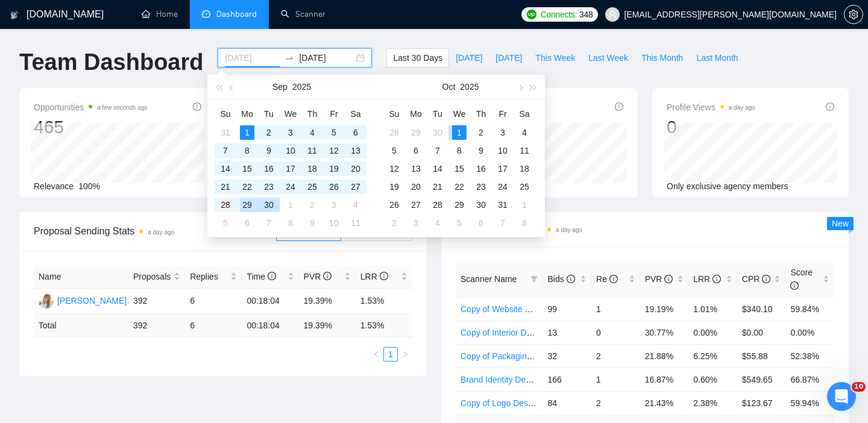 The width and height of the screenshot is (868, 423). What do you see at coordinates (355, 150) in the screenshot?
I see `div: 13` at bounding box center [355, 150].